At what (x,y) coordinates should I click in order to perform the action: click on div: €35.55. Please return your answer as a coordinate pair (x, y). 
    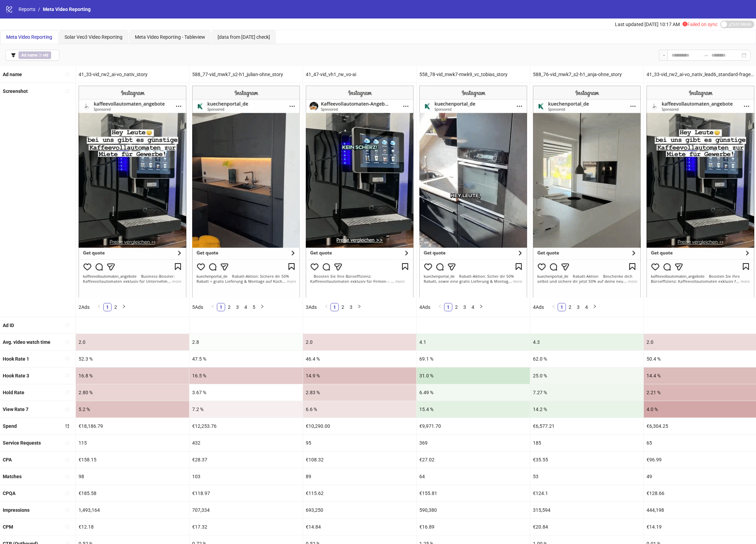
    Looking at the image, I should click on (586, 460).